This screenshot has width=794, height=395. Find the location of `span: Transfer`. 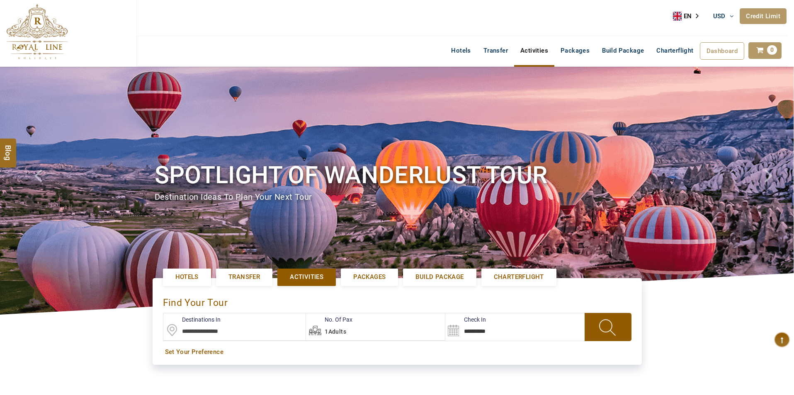

span: Transfer is located at coordinates (244, 277).